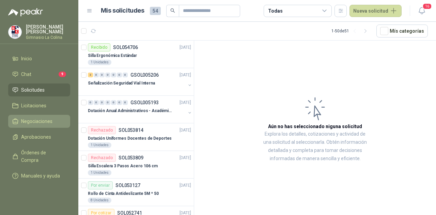 The height and width of the screenshot is (215, 436). I want to click on p: Señalización Seguridad Vial Interna, so click(121, 83).